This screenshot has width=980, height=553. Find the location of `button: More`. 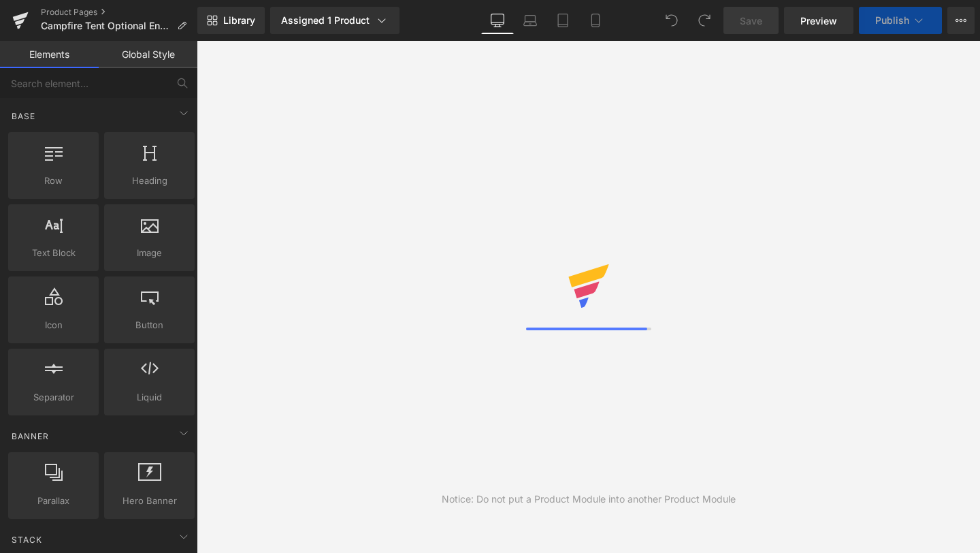

button: More is located at coordinates (961, 21).